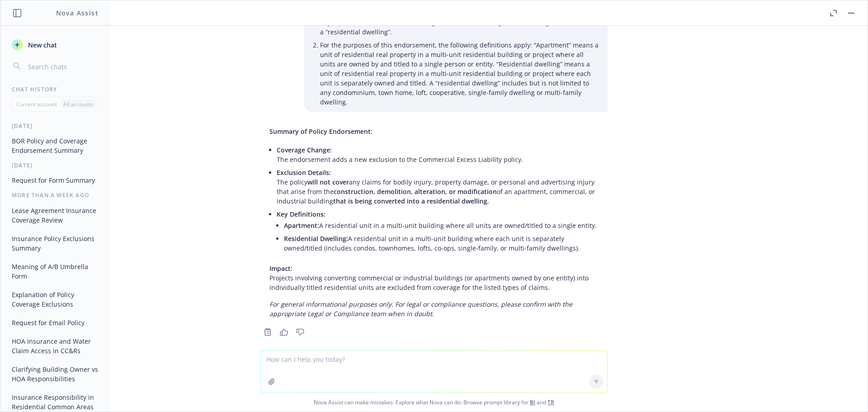  What do you see at coordinates (321, 131) in the screenshot?
I see `span: Summary of Policy Endorsement:` at bounding box center [321, 131].